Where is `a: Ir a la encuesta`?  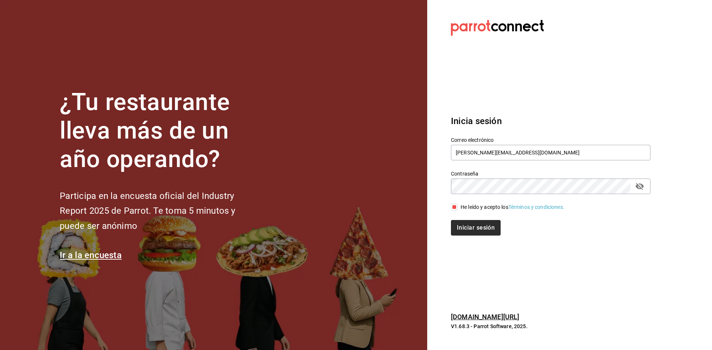 a: Ir a la encuesta is located at coordinates (90, 255).